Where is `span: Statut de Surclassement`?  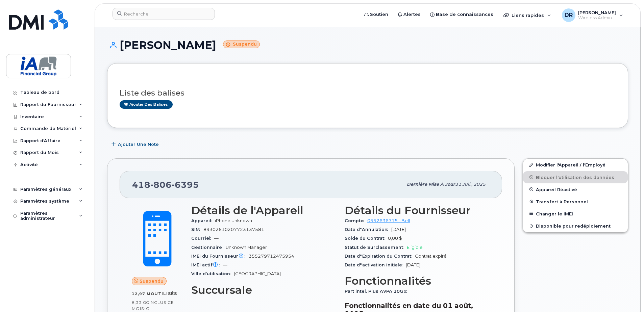 span: Statut de Surclassement is located at coordinates (376, 247).